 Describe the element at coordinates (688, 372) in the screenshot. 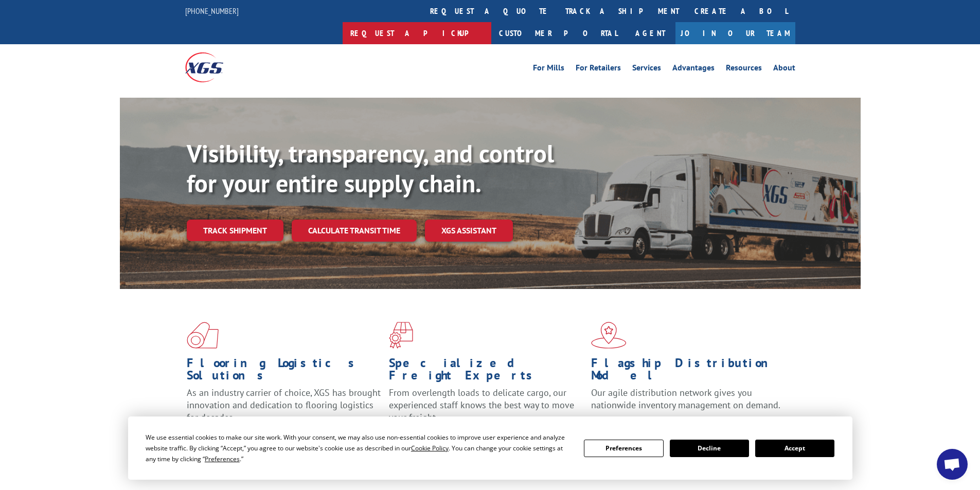

I see `h1: Flagship Distribution Model` at that location.